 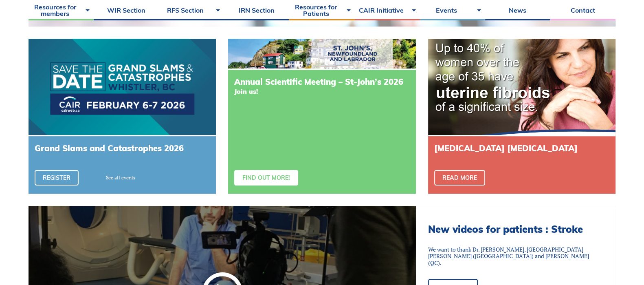 I want to click on a: Read more, so click(x=460, y=178).